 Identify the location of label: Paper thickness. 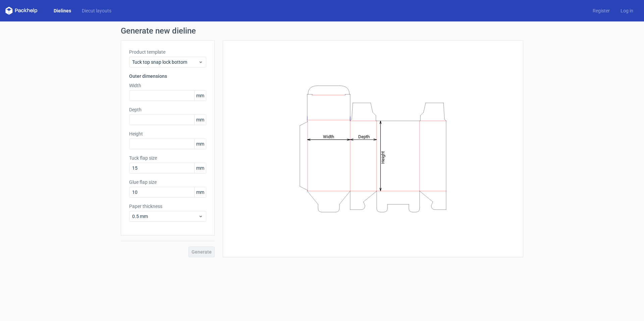
(167, 206).